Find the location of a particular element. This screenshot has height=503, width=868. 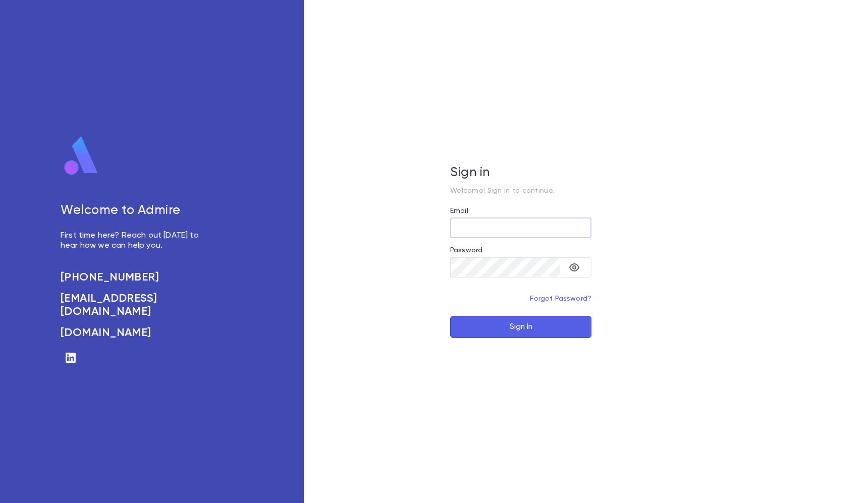

h5: Sign in is located at coordinates (521, 173).